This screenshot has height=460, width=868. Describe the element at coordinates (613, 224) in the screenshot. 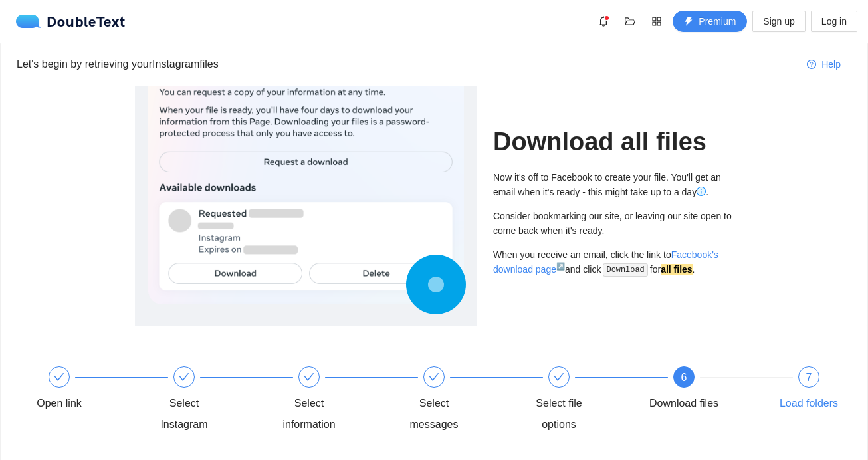

I see `div: Consider bookmarking our site, or leaving our site open to come back when it's ready.` at that location.